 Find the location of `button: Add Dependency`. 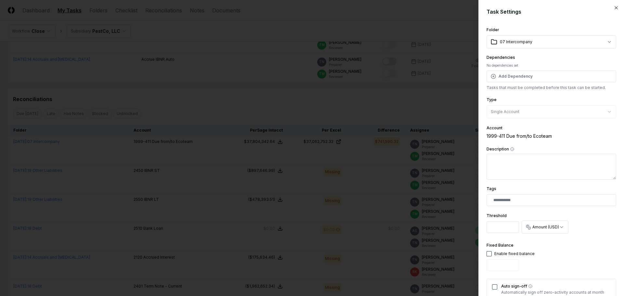

button: Add Dependency is located at coordinates (551, 76).